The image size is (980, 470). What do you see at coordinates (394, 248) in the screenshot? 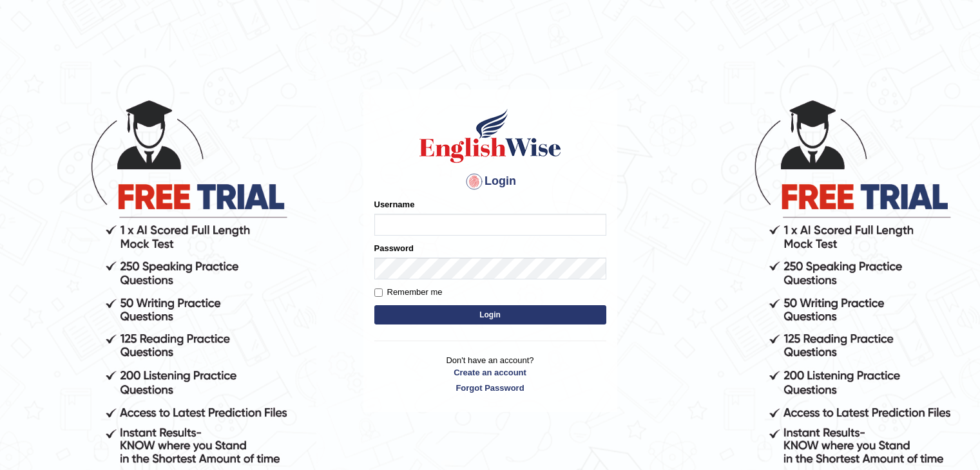
I see `label: Password` at bounding box center [394, 248].